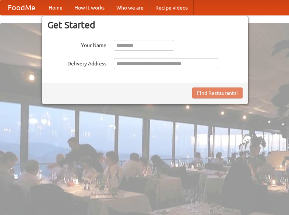 Image resolution: width=289 pixels, height=215 pixels. I want to click on a: Recipe videos, so click(171, 8).